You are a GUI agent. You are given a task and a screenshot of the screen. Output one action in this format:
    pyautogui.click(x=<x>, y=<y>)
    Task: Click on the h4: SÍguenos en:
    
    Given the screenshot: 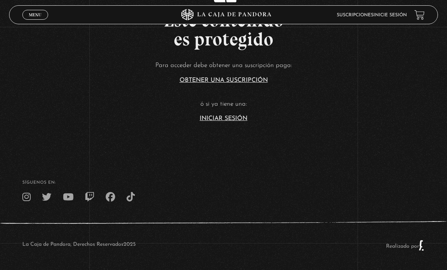 What is the action you would take?
    pyautogui.click(x=223, y=183)
    